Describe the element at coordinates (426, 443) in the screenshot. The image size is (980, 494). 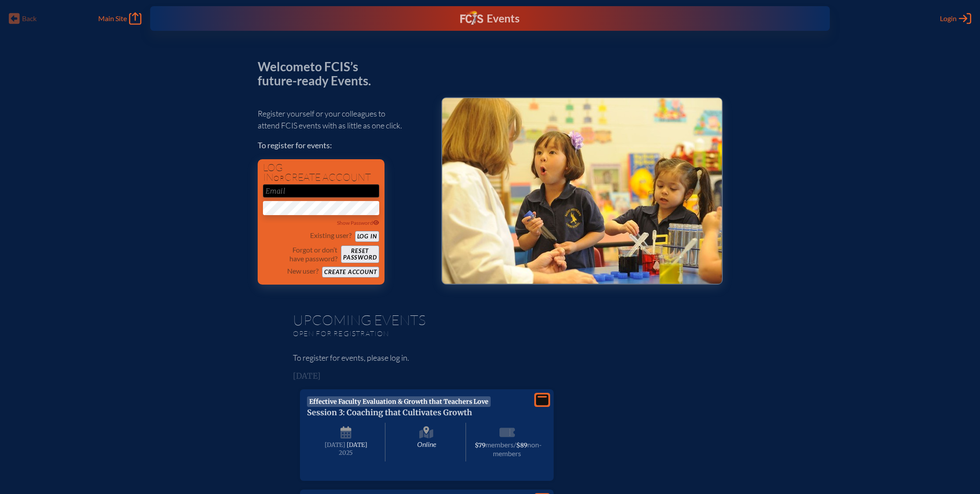
I see `span: Online` at that location.